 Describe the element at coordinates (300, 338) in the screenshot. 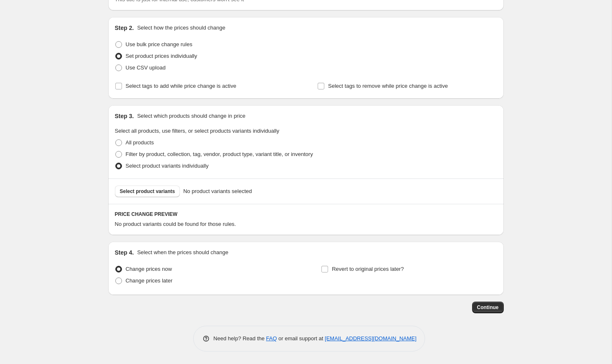

I see `span: or email support at` at that location.